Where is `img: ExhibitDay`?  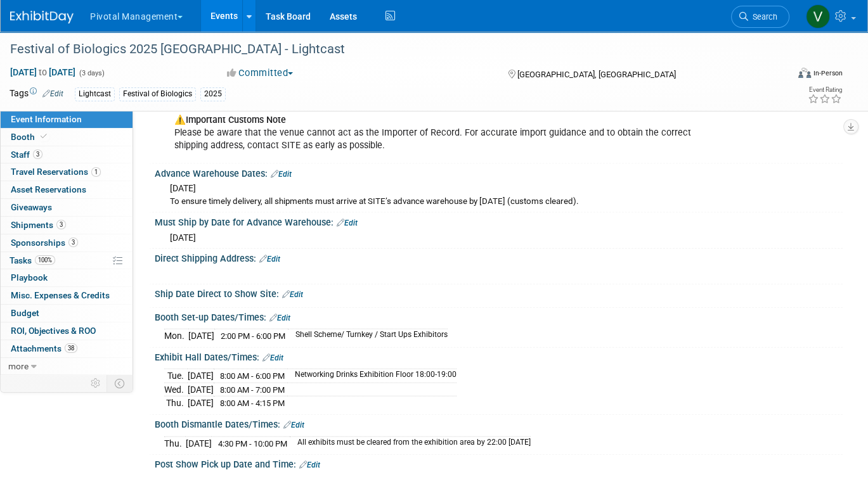 img: ExhibitDay is located at coordinates (42, 17).